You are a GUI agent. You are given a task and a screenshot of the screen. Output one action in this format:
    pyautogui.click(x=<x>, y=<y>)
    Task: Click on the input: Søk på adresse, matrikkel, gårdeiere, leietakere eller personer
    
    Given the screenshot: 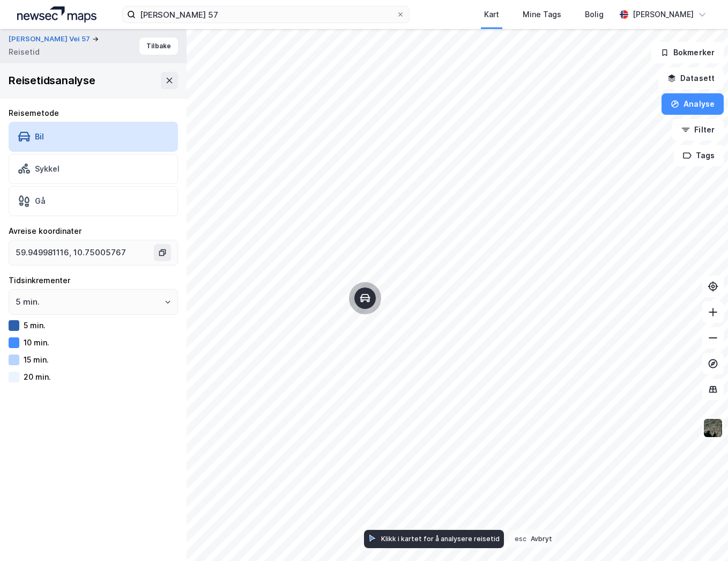 What is the action you would take?
    pyautogui.click(x=266, y=15)
    